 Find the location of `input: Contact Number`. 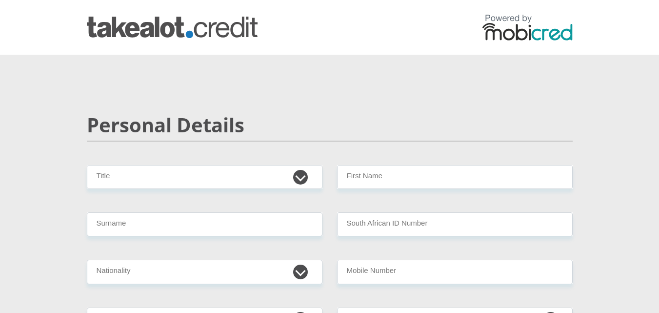

input: Contact Number is located at coordinates (455, 271).